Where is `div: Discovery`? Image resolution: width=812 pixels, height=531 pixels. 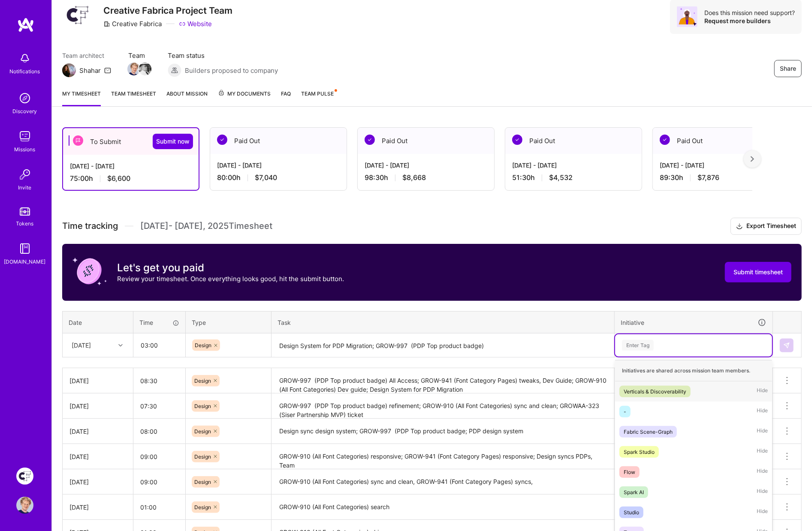
div: Discovery is located at coordinates (25, 111).